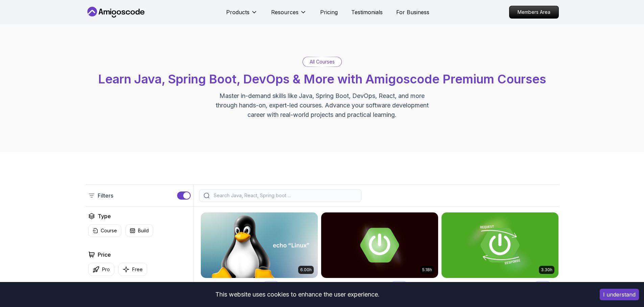 The image size is (644, 307). I want to click on p: Course, so click(109, 230).